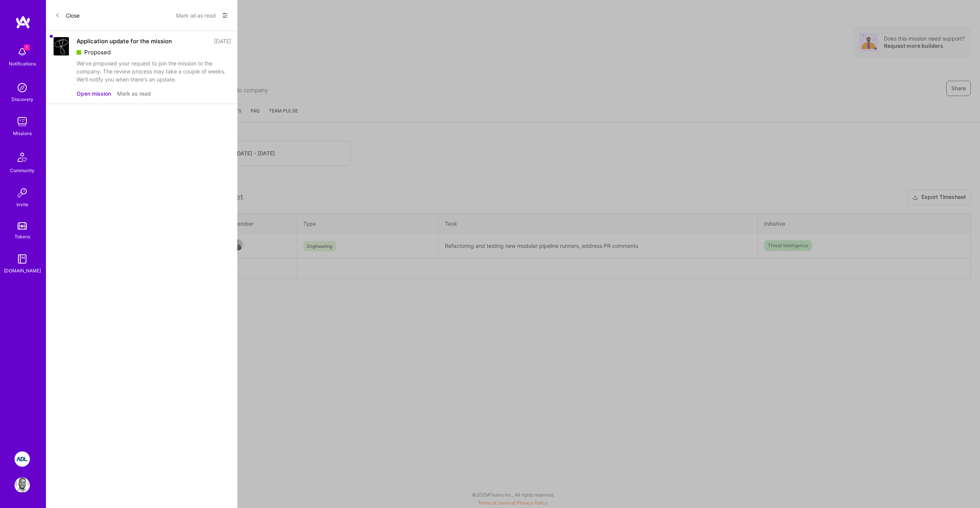  I want to click on div: Proposed, so click(154, 52).